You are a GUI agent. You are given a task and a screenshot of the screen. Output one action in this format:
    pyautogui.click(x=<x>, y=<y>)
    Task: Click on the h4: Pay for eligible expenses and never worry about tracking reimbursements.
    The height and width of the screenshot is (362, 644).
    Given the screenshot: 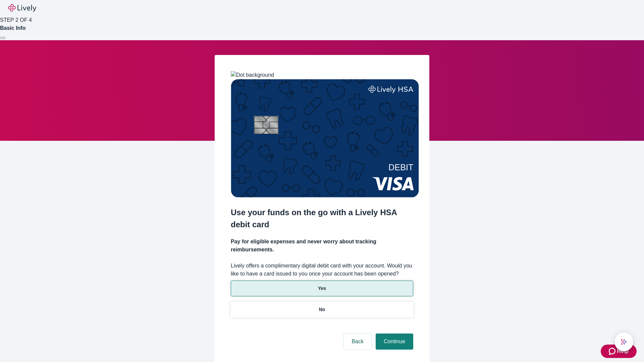 What is the action you would take?
    pyautogui.click(x=322, y=246)
    